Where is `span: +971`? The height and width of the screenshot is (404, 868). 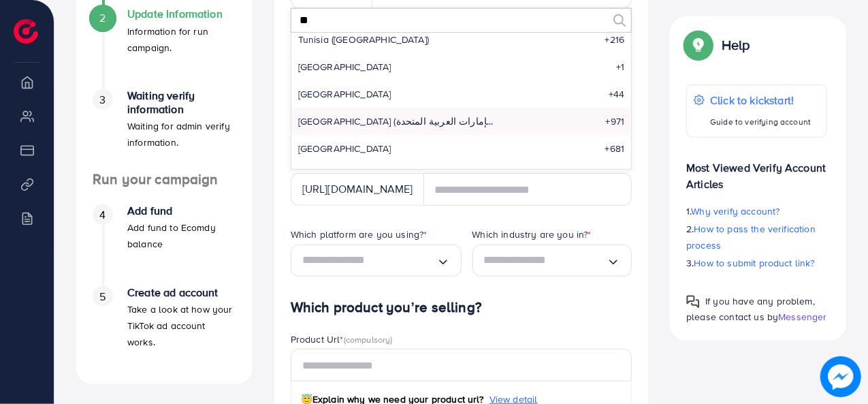 span: +971 is located at coordinates (616, 121).